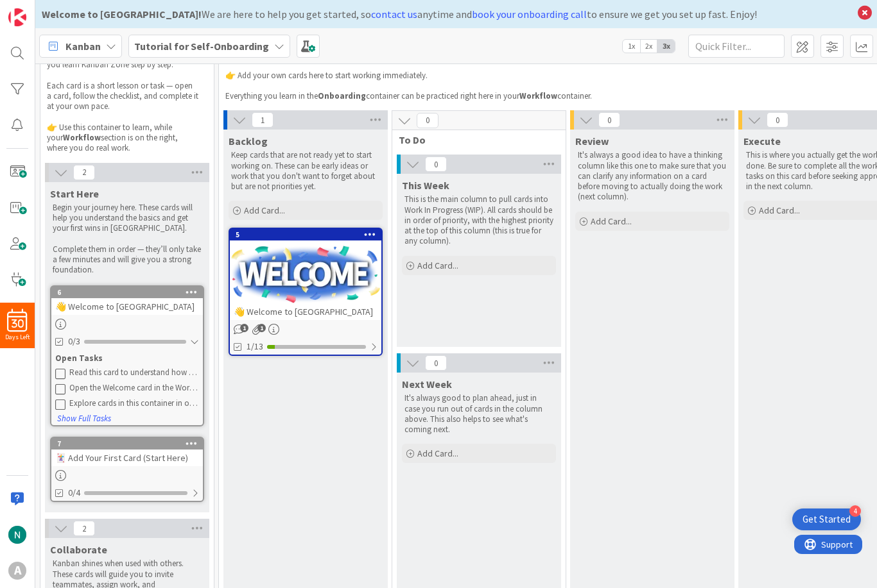 Image resolution: width=877 pixels, height=588 pixels. What do you see at coordinates (134, 403) in the screenshot?
I see `div: Explore cards in this container in order for the best learning experience.` at bounding box center [134, 403].